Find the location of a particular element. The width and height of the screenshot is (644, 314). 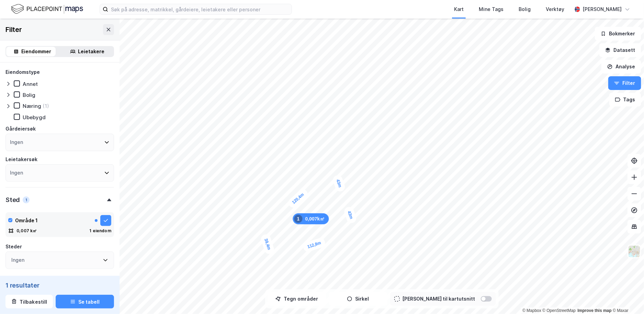

button: Tegn områder is located at coordinates (297, 299).